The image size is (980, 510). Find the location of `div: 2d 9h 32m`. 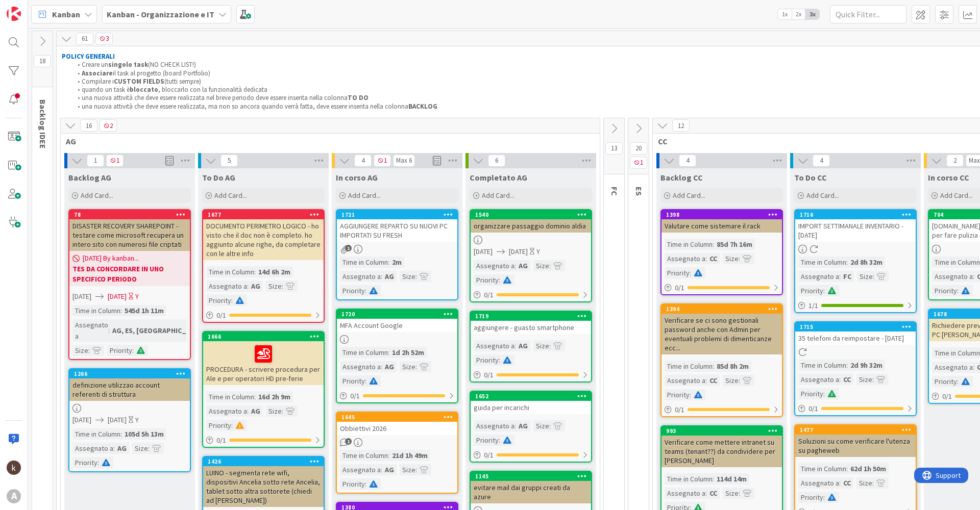

div: 2d 9h 32m is located at coordinates (866, 366).